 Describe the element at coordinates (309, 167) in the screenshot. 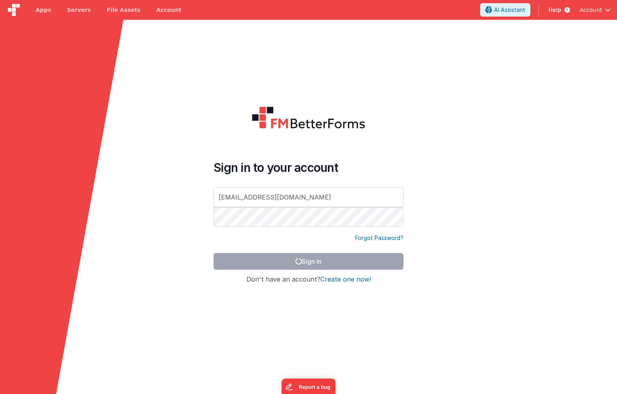

I see `h4: Sign in to your account` at that location.